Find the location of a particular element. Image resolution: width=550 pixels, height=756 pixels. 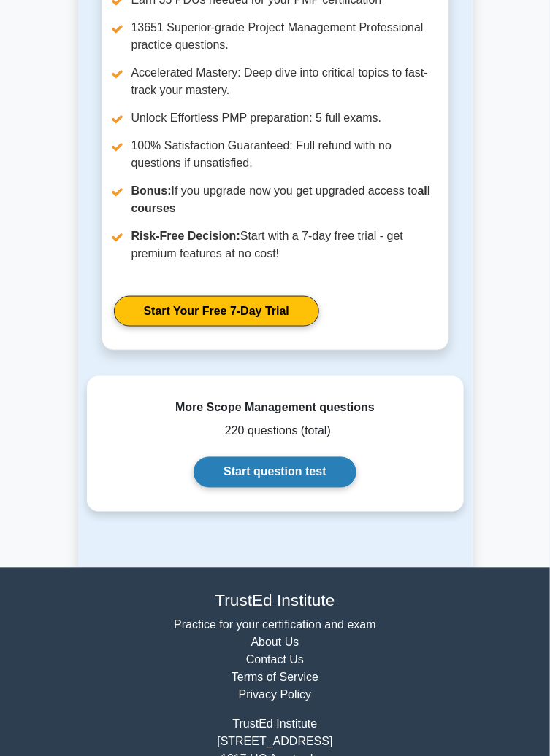

div: 220 questions (total) is located at coordinates (275, 432).